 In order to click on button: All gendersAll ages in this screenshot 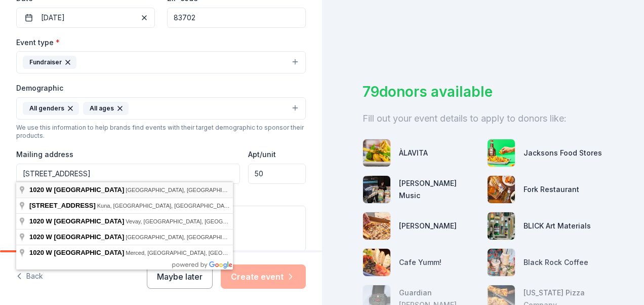, I will do `click(161, 109)`.